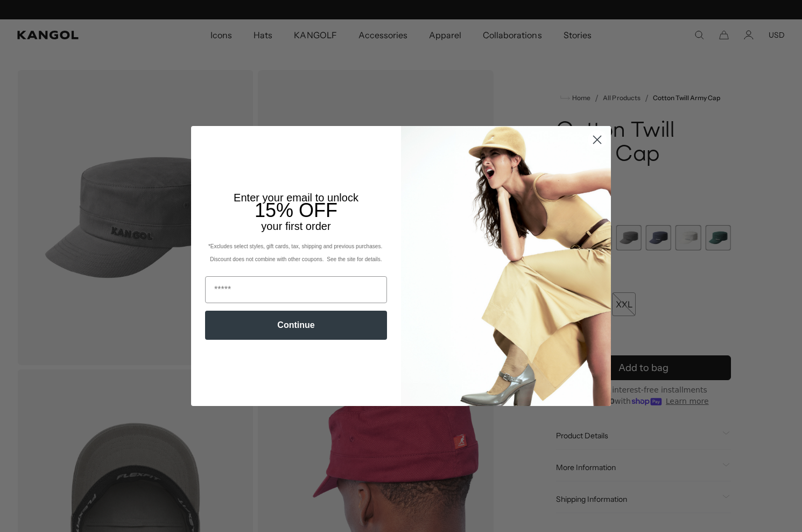 This screenshot has width=802, height=532. Describe the element at coordinates (296, 290) in the screenshot. I see `input: Email` at that location.